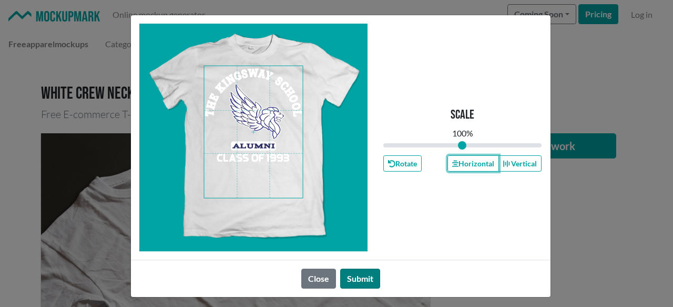 This screenshot has height=307, width=673. What do you see at coordinates (318, 279) in the screenshot?
I see `button: Close` at bounding box center [318, 279].